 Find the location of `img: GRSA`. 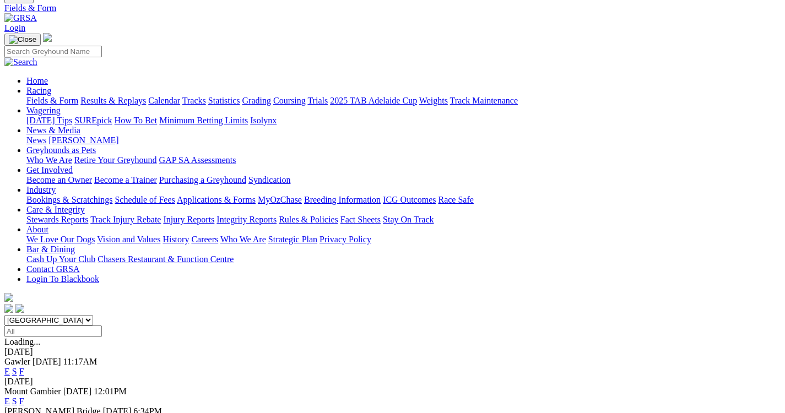

img: GRSA is located at coordinates (20, 18).